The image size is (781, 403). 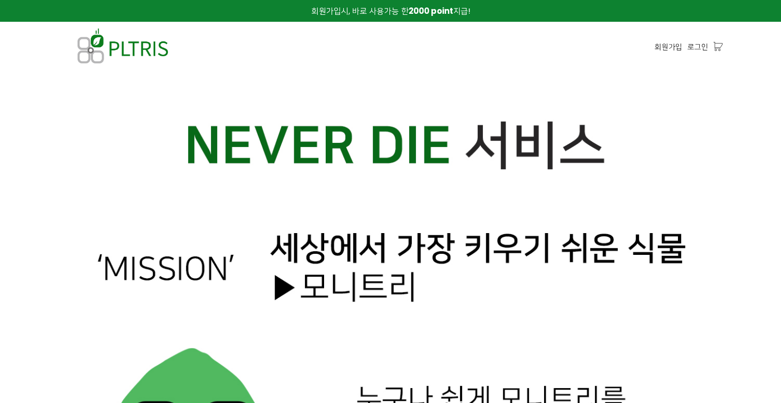 What do you see at coordinates (431, 11) in the screenshot?
I see `strong: 2000 point` at bounding box center [431, 11].